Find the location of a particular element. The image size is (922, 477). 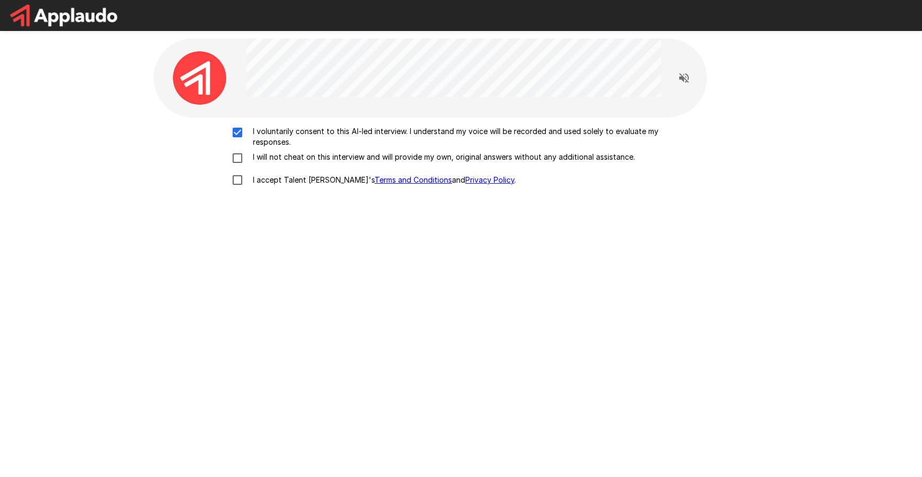

img: applaudo_avatar.png is located at coordinates (200, 78).